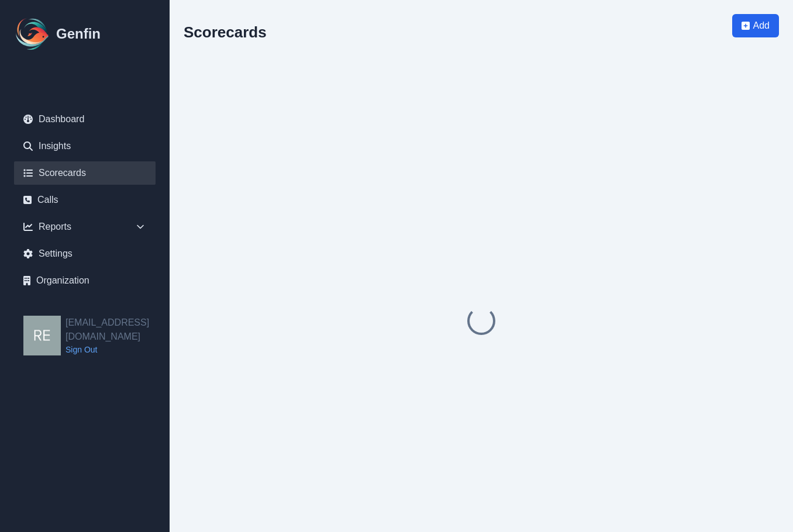 This screenshot has height=532, width=793. Describe the element at coordinates (84, 119) in the screenshot. I see `a: Dashboard` at that location.